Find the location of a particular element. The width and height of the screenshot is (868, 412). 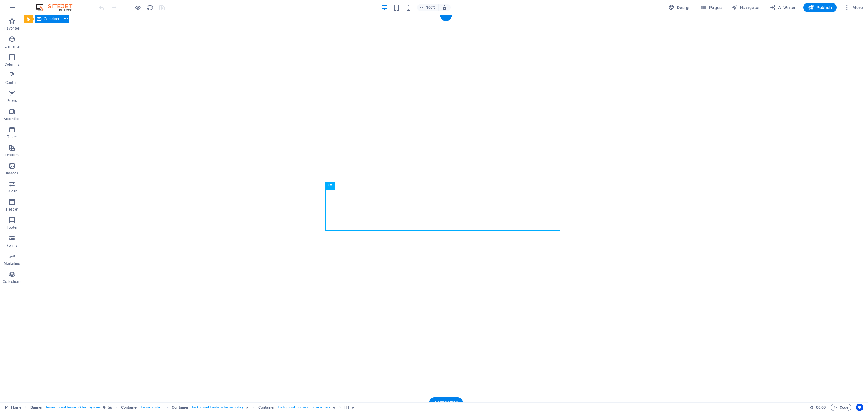

p: Collections is located at coordinates (11, 281).